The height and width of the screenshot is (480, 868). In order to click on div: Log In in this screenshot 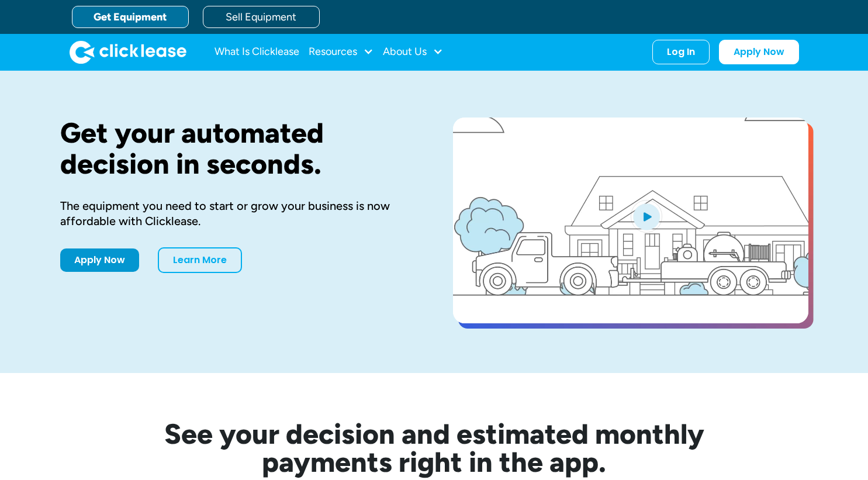, I will do `click(681, 52)`.